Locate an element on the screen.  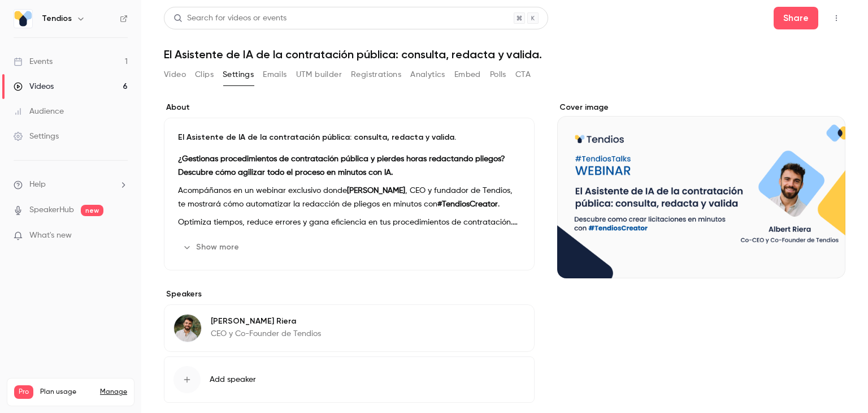
span: Plan usage is located at coordinates (67, 392).